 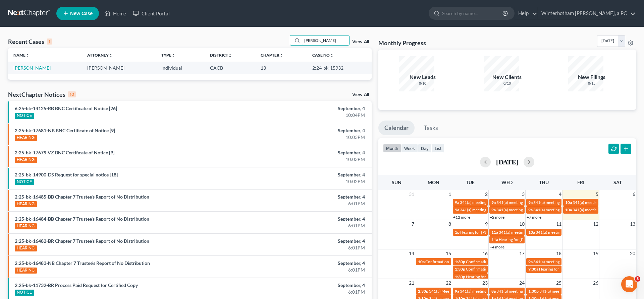 What do you see at coordinates (82, 241) in the screenshot?
I see `a: 2:25-bk-16482-BR Chapter 7 Trustee's Report of No Distribution` at bounding box center [82, 241].